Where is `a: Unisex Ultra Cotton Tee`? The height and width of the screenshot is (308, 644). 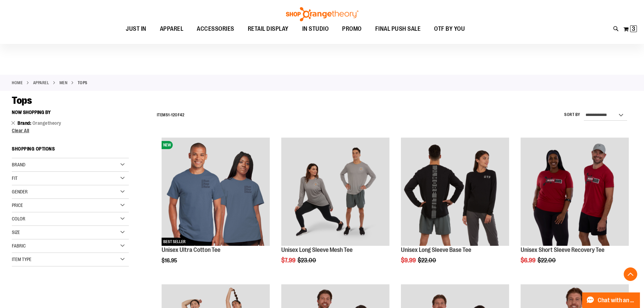 a: Unisex Ultra Cotton Tee is located at coordinates (191, 250).